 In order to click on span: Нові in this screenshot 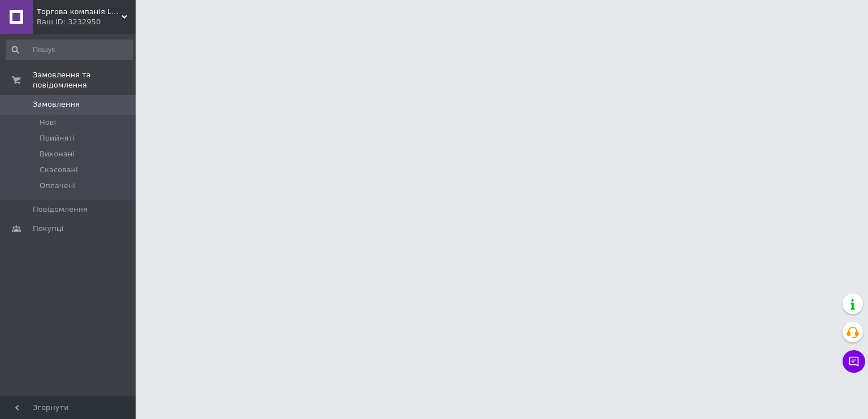, I will do `click(47, 122)`.